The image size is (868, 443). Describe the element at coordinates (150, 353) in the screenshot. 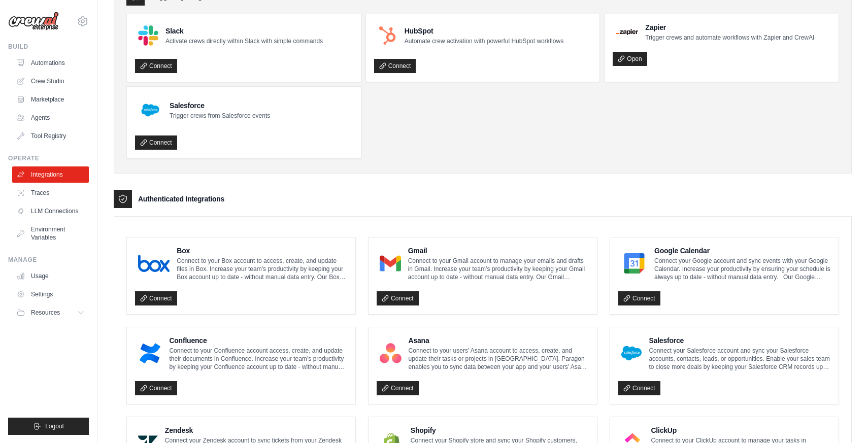

I see `img: Confluence Logo` at that location.